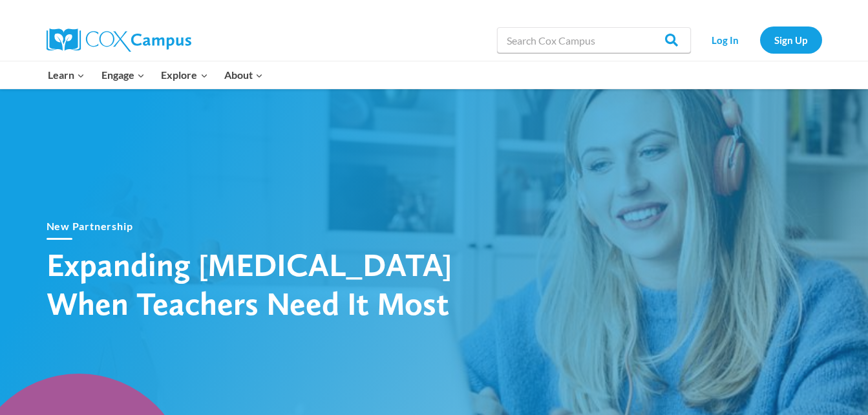  I want to click on input: Search Cox Campus, so click(594, 40).